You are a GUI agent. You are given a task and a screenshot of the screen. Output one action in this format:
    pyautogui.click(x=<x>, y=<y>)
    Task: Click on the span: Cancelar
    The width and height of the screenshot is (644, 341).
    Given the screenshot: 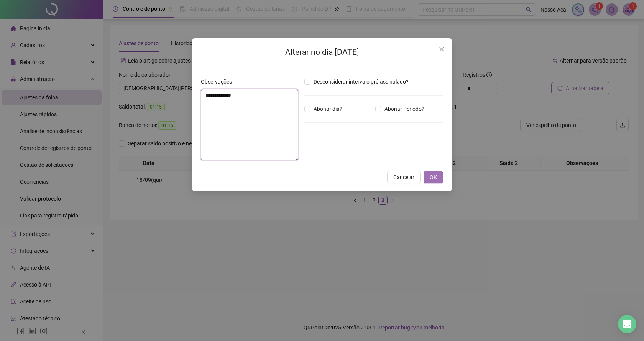 What is the action you would take?
    pyautogui.click(x=403, y=177)
    